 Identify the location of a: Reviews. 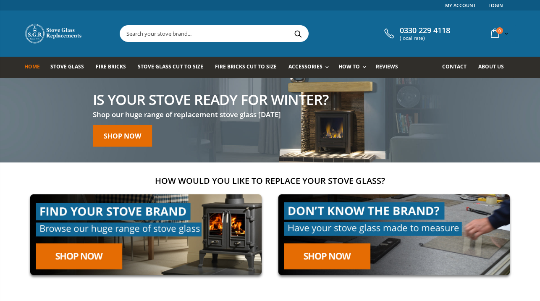
(390, 67).